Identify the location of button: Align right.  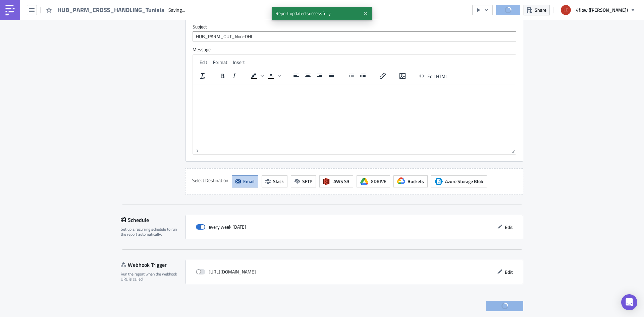
(320, 76).